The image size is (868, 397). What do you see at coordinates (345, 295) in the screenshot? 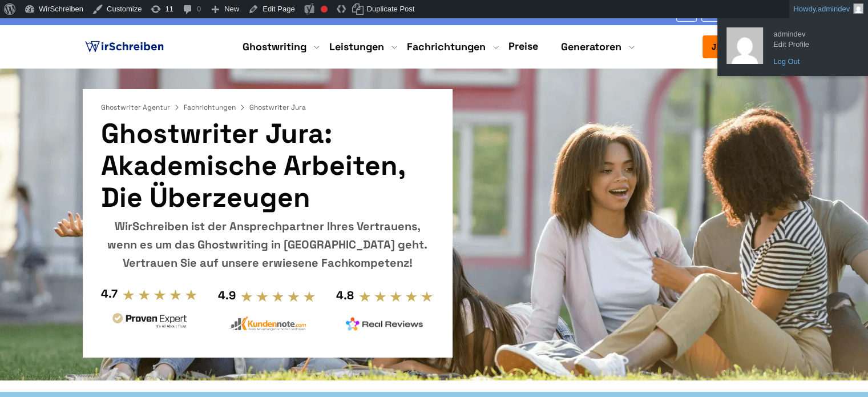
I see `div: 4.8` at bounding box center [345, 295].